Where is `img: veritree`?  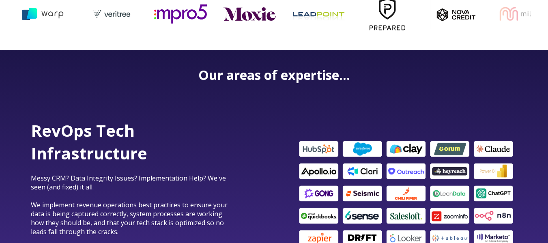
img: veritree is located at coordinates (112, 14).